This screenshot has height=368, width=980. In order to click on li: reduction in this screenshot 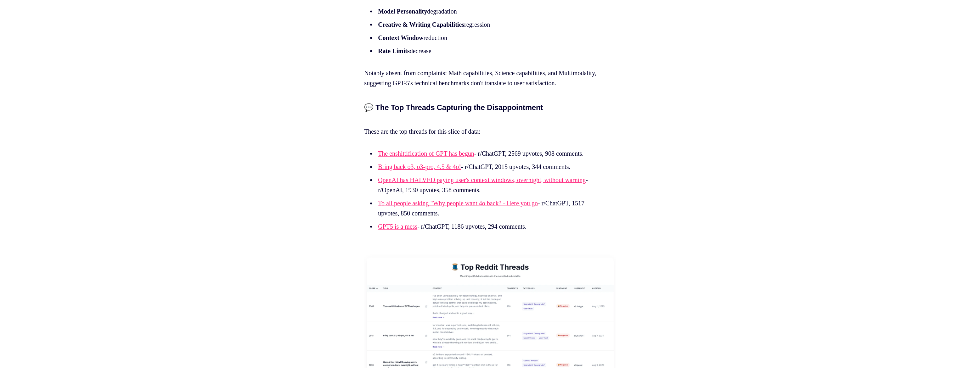, I will do `click(491, 38)`.